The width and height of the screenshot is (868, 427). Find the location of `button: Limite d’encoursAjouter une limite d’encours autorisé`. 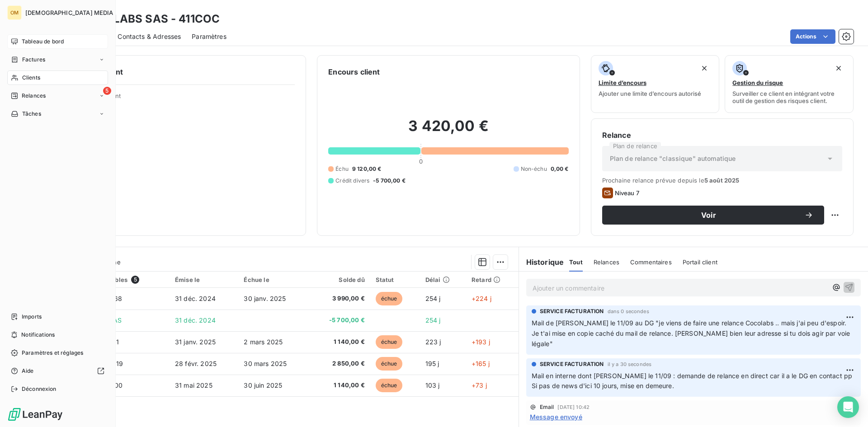

button: Limite d’encoursAjouter une limite d’encours autorisé is located at coordinates (655, 84).